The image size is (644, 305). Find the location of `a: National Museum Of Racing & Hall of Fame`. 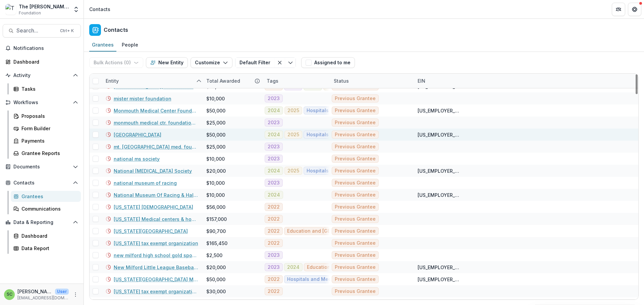

a: National Museum Of Racing & Hall of Fame is located at coordinates (156, 195).